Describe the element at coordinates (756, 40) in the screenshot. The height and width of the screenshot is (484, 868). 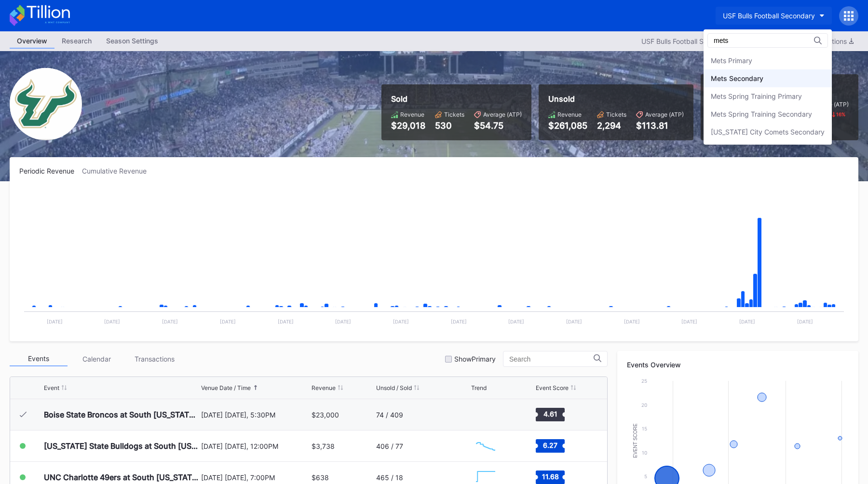
I see `input: Search` at that location.